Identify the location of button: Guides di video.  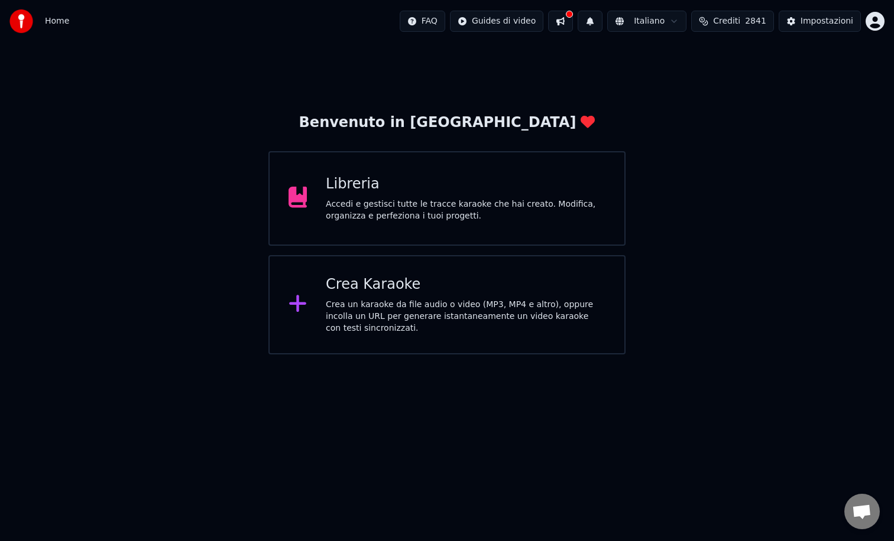
(496, 21).